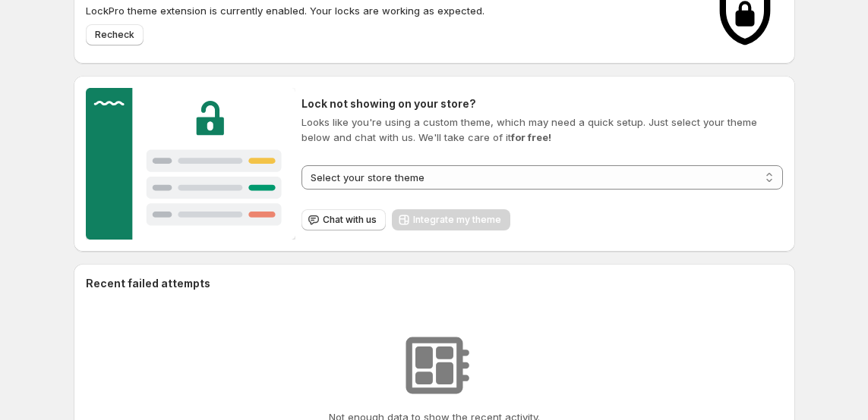 This screenshot has height=420, width=868. Describe the element at coordinates (114, 35) in the screenshot. I see `span: Recheck` at that location.